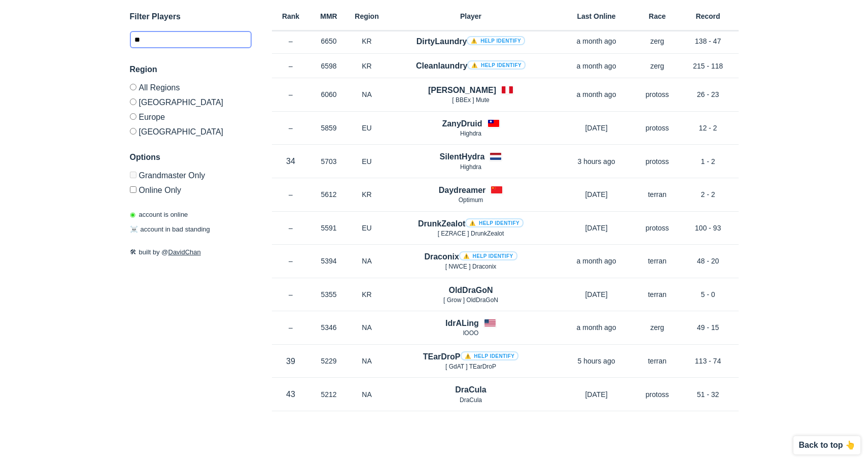  Describe the element at coordinates (708, 261) in the screenshot. I see `p: 48 - 20` at that location.